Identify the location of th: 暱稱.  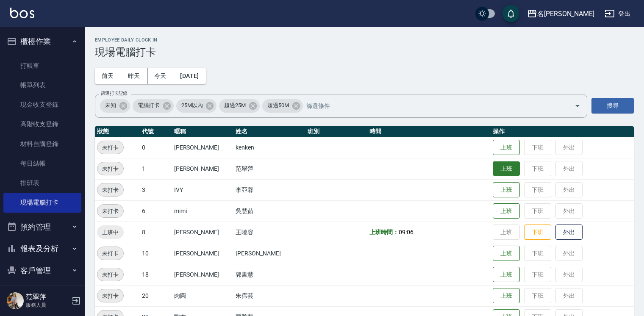
(203, 132).